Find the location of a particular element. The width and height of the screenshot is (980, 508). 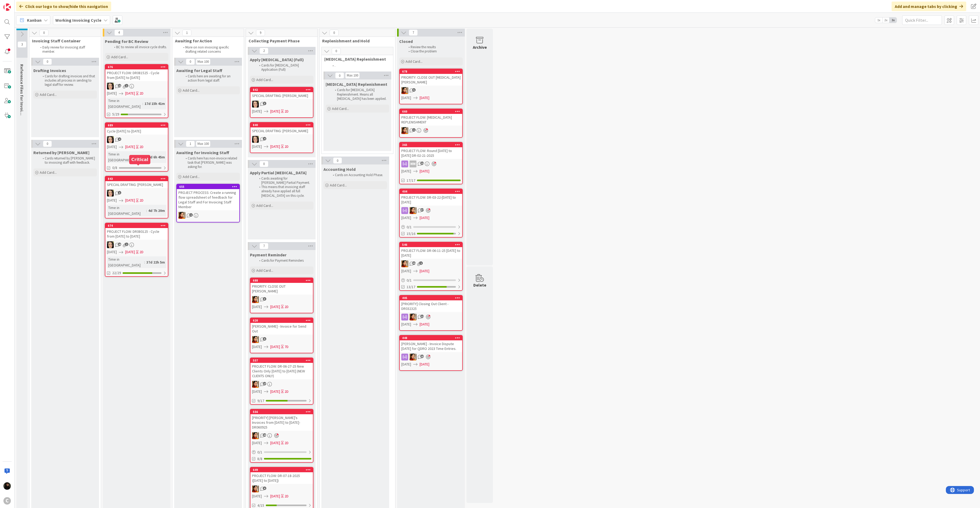

div: 676 is located at coordinates (137, 67).